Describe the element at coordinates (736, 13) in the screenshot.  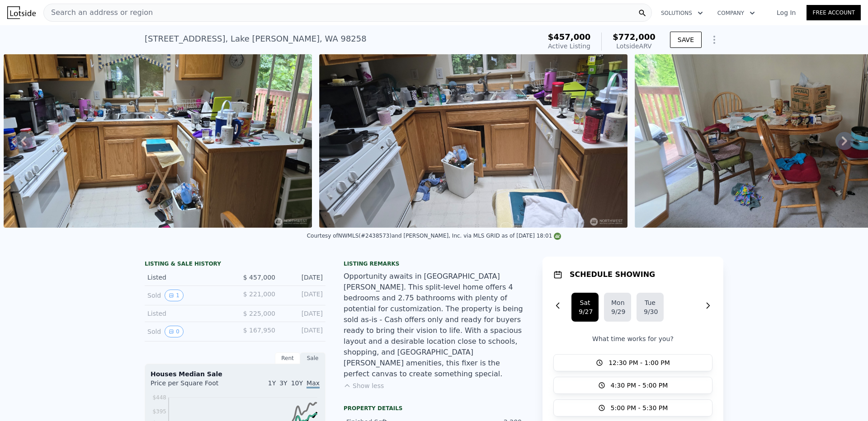
I see `button: Company` at that location.